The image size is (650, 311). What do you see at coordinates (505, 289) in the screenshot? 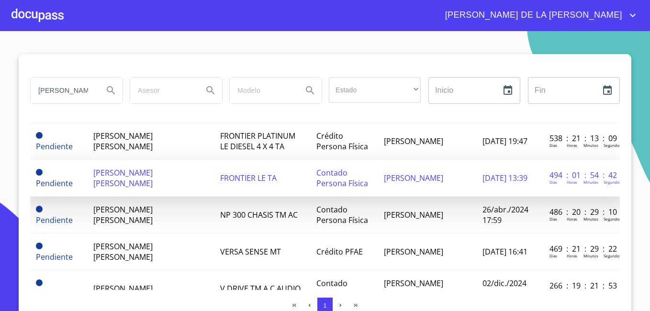
I see `span: 02/dic./2024 19:40` at bounding box center [505, 289].